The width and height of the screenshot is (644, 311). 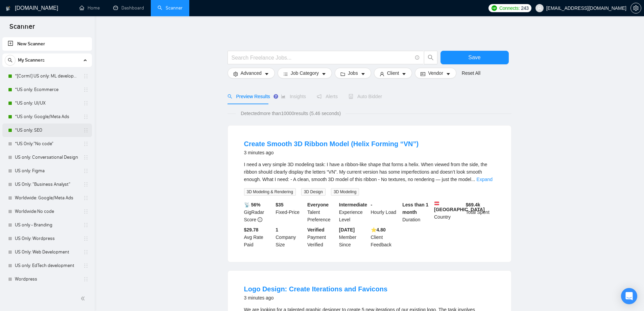 I want to click on div: Tooltip anchor, so click(x=276, y=96).